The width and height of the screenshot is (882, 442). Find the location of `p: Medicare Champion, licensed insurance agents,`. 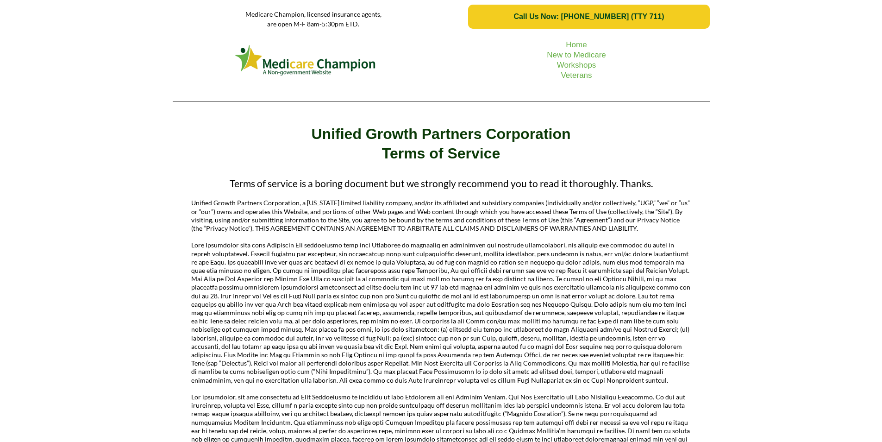

p: Medicare Champion, licensed insurance agents, is located at coordinates (313, 14).